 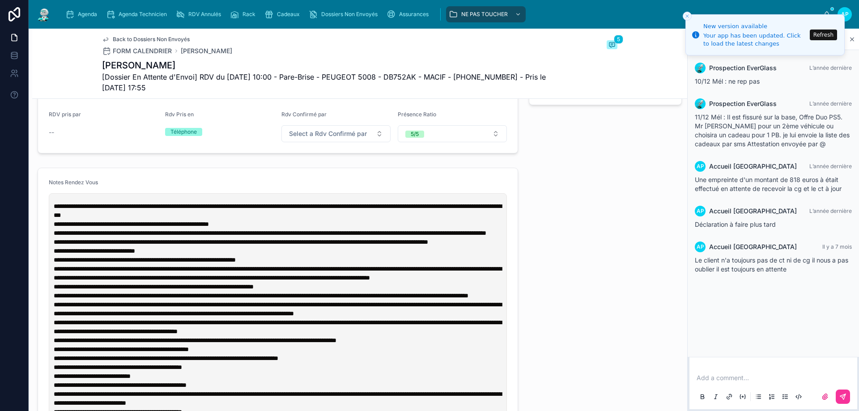 I want to click on span: Select a Rdv Confirmé par, so click(x=328, y=134).